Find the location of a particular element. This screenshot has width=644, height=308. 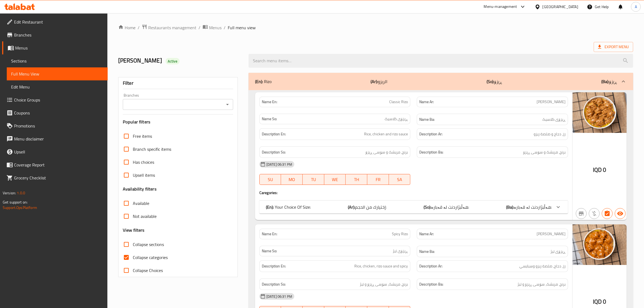

input: search is located at coordinates (441, 61).